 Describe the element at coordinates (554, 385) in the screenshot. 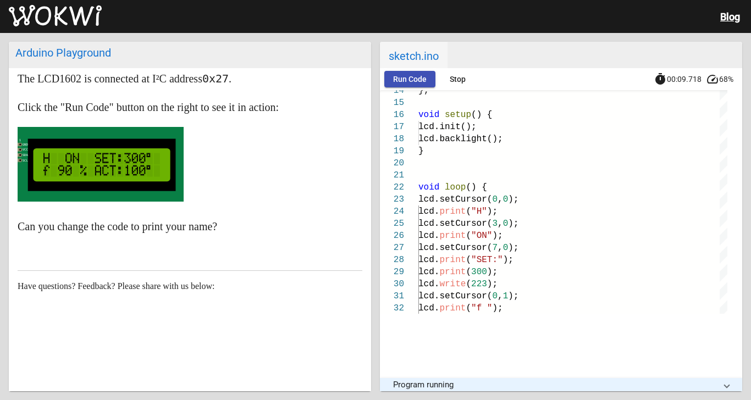

I see `mat-panel-title: Program running` at that location.